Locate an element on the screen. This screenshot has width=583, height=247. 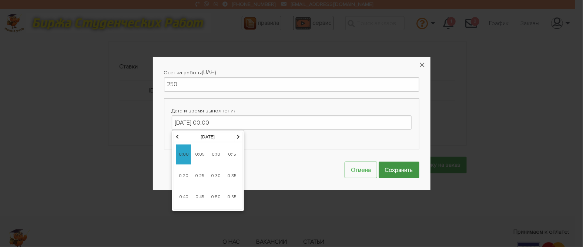
span: 0:40 is located at coordinates (184, 197).